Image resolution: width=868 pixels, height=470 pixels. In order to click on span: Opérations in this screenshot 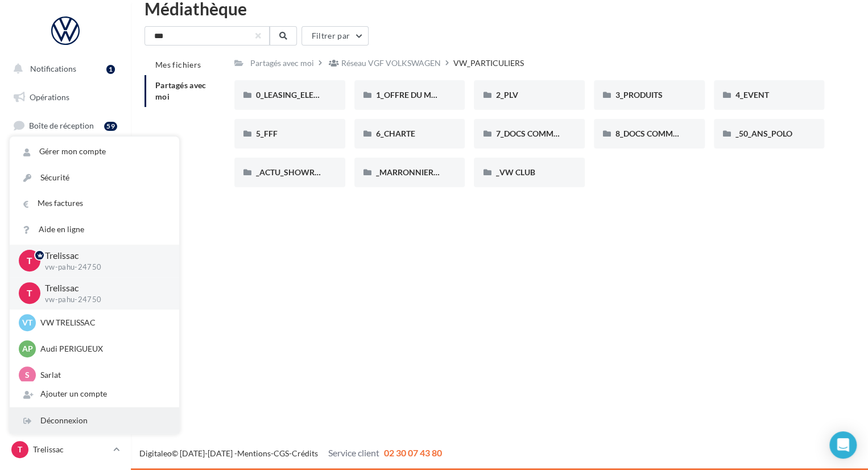, I will do `click(49, 96)`.